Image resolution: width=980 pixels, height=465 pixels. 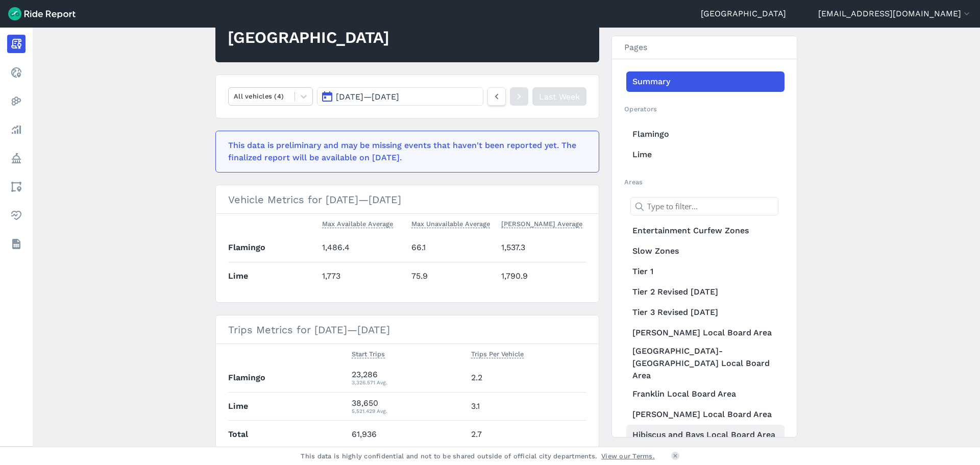 What do you see at coordinates (17, 158) in the screenshot?
I see `a: Policy` at bounding box center [17, 158].